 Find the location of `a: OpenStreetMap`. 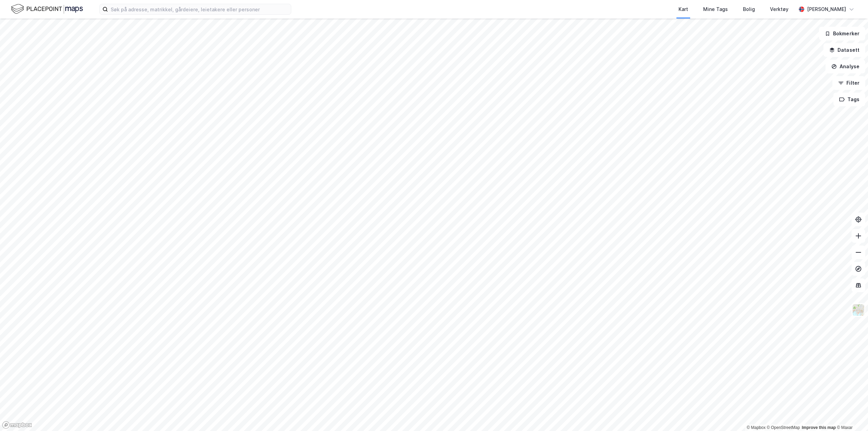

a: OpenStreetMap is located at coordinates (783, 428).